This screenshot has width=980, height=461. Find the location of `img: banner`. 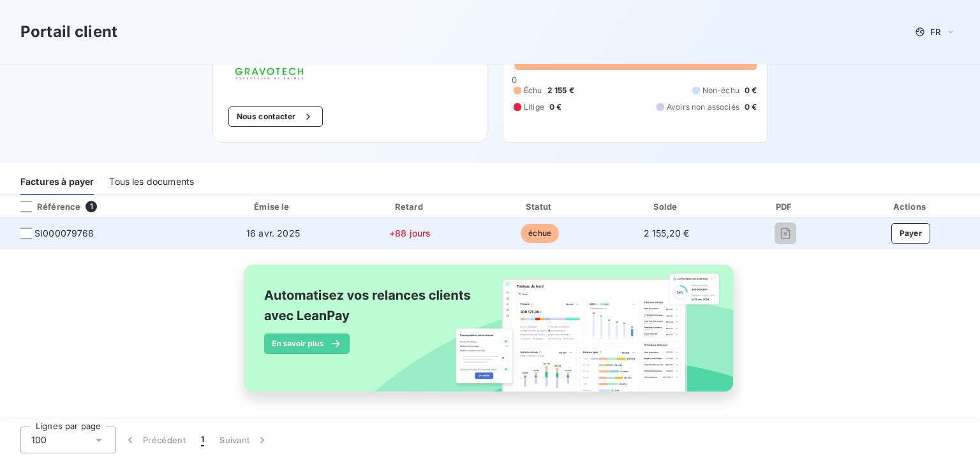

img: banner is located at coordinates (490, 336).